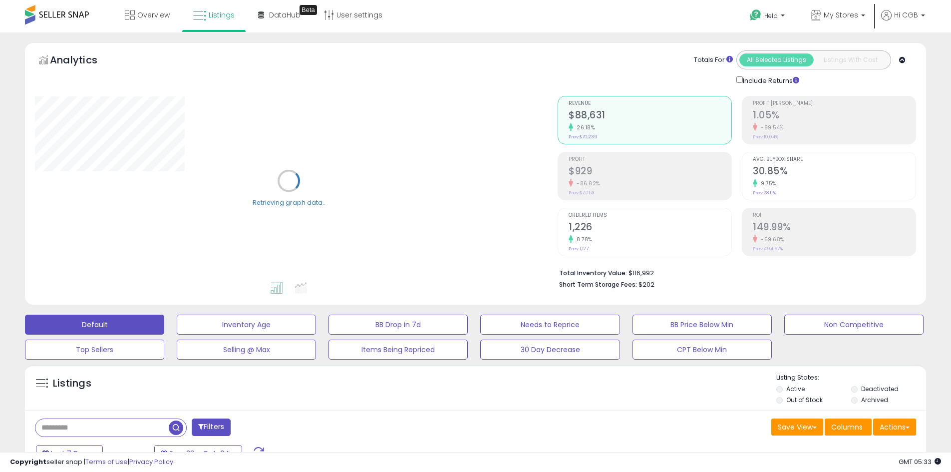 The width and height of the screenshot is (951, 472). What do you see at coordinates (850, 60) in the screenshot?
I see `button: Listings With Cost` at bounding box center [850, 60].